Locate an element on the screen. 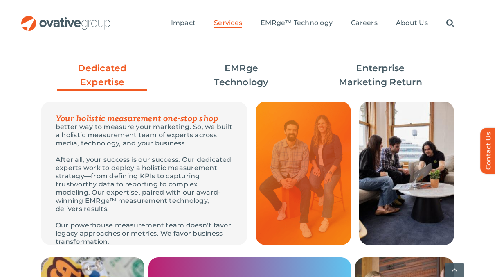 The image size is (495, 277). ul: Post Filters is located at coordinates (248, 75).